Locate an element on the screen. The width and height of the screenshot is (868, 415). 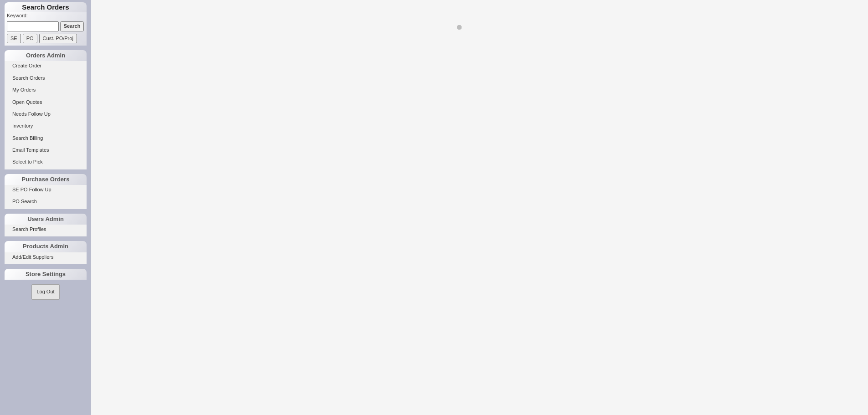
a: Inventory is located at coordinates (46, 126).